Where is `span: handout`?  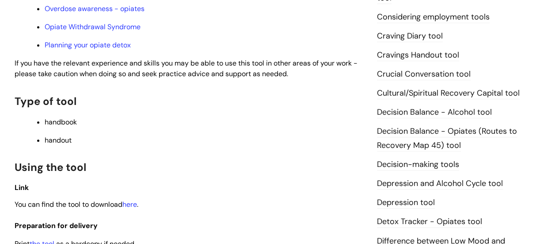
span: handout is located at coordinates (58, 140).